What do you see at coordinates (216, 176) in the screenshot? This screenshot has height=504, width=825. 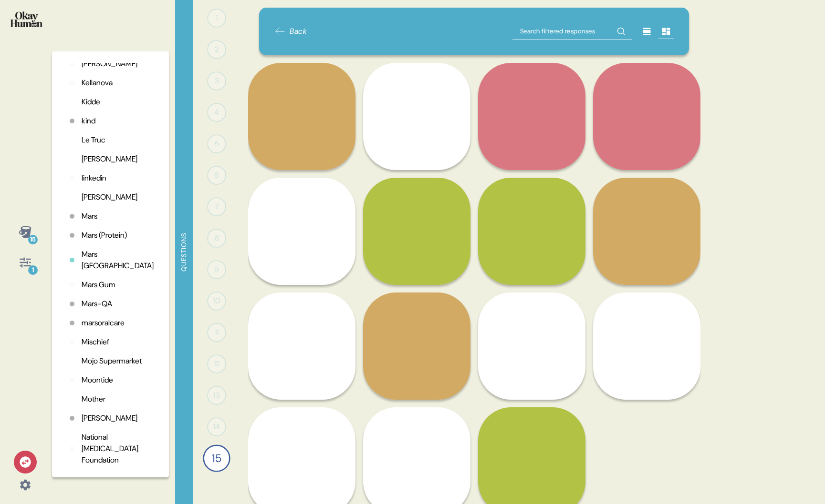 I see `div: 6` at bounding box center [216, 176].